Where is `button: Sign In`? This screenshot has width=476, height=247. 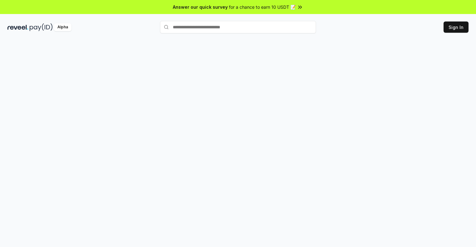 button: Sign In is located at coordinates (456, 27).